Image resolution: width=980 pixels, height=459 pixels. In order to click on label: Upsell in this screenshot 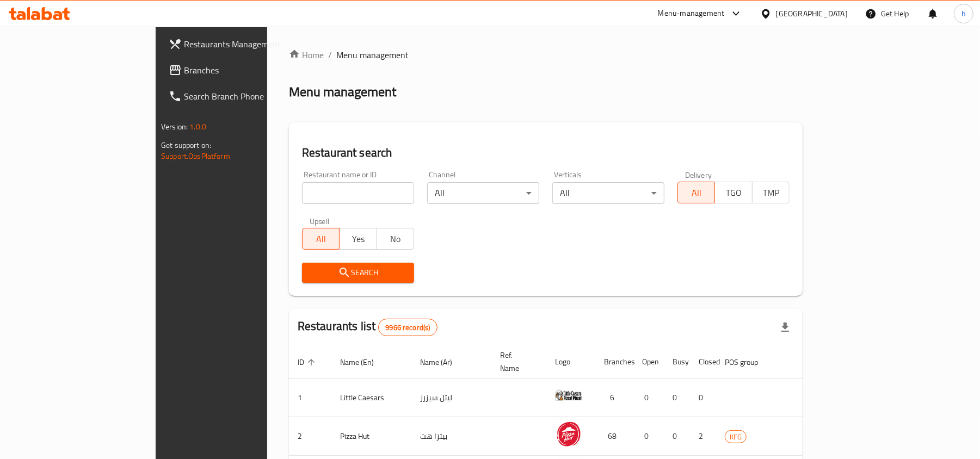, I will do `click(319, 221)`.